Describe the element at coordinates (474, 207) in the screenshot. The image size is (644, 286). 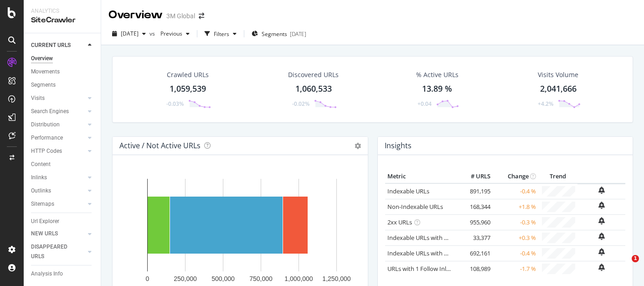
I see `td: 168,344` at that location.